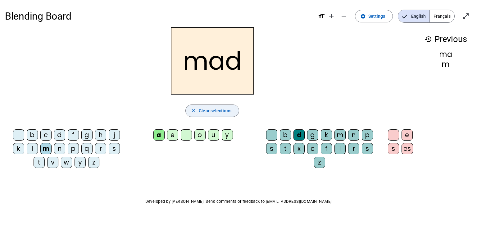  Describe the element at coordinates (429, 39) in the screenshot. I see `mat-icon: history` at that location.